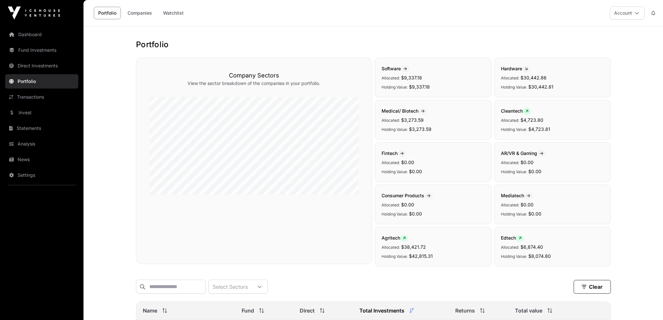 This screenshot has width=663, height=320. Describe the element at coordinates (532, 120) in the screenshot. I see `span: $4,723.80` at that location.